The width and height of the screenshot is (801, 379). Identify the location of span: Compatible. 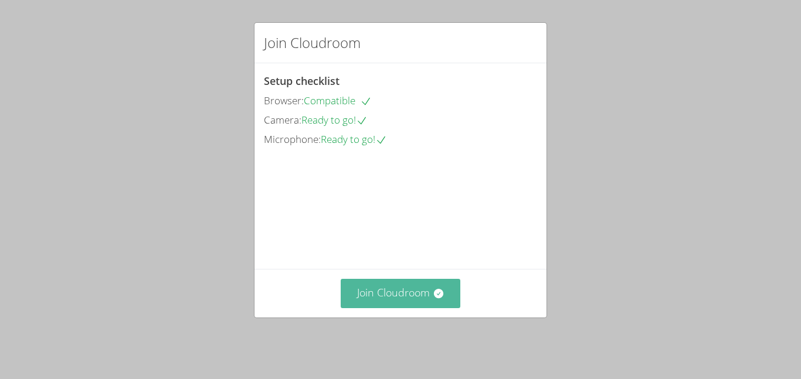
(338, 100).